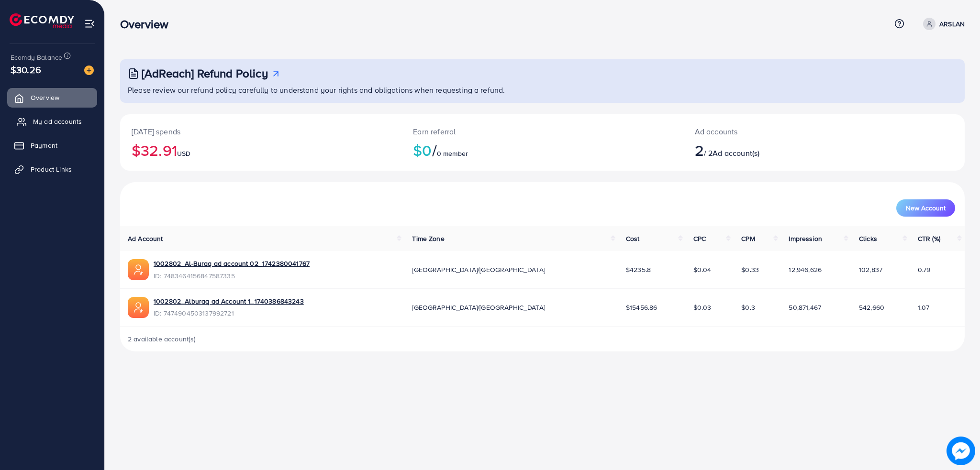 This screenshot has height=470, width=980. Describe the element at coordinates (42, 21) in the screenshot. I see `img: logo` at that location.